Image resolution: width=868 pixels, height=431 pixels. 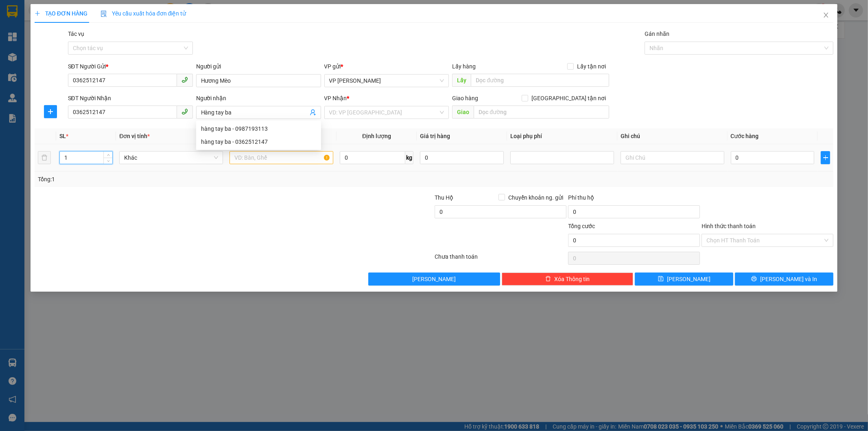 What do you see at coordinates (387, 66) in the screenshot?
I see `div: VP gửi` at bounding box center [387, 66].